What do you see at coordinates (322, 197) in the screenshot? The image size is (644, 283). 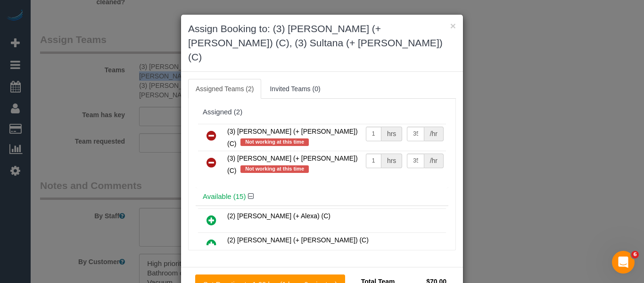 I see `h4: Available (15)` at bounding box center [322, 197].